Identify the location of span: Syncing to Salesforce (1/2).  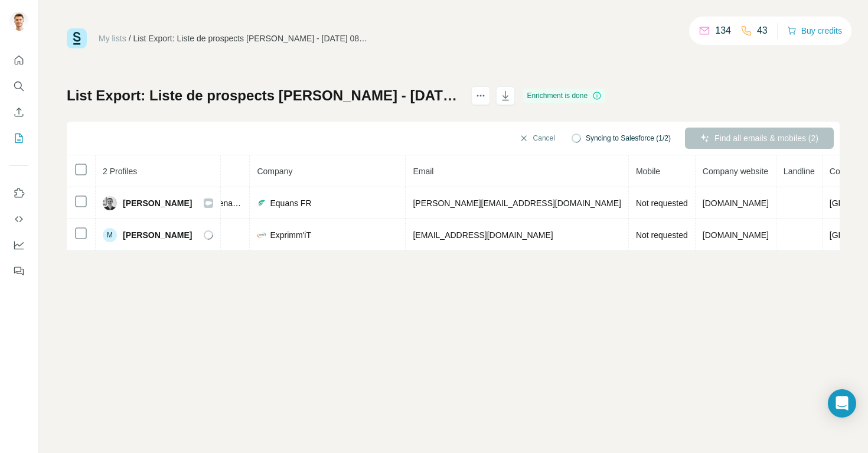
(628, 138).